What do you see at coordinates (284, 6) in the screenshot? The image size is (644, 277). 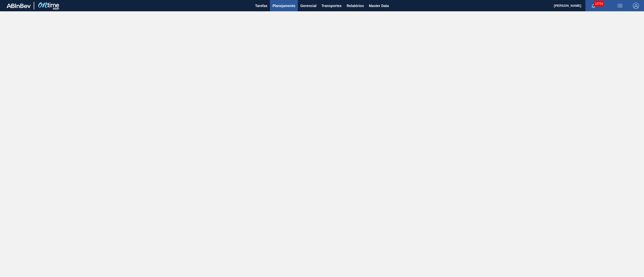 I see `span: Planejamento` at bounding box center [284, 6].